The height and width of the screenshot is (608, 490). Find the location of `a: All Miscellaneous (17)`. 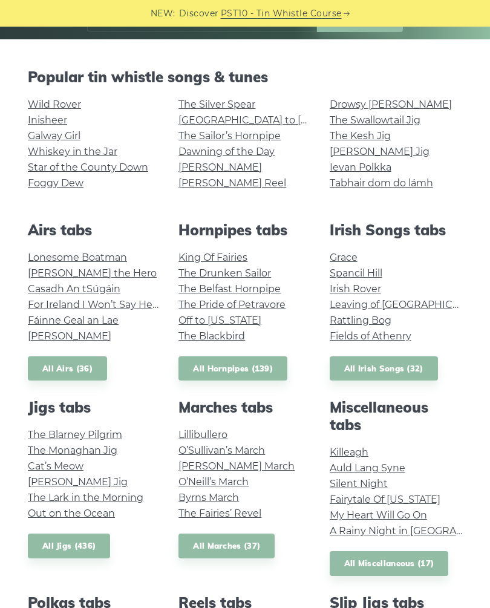

a: All Miscellaneous (17) is located at coordinates (389, 563).